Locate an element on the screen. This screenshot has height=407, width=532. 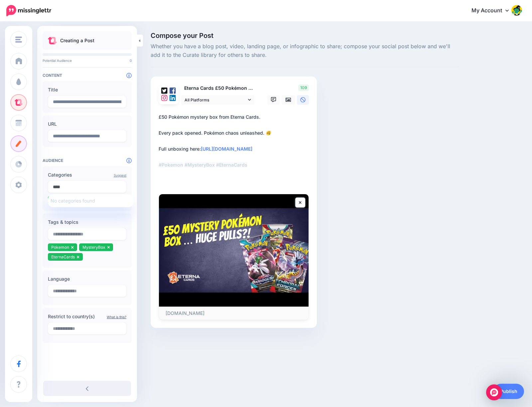
label: Title is located at coordinates (87, 90).